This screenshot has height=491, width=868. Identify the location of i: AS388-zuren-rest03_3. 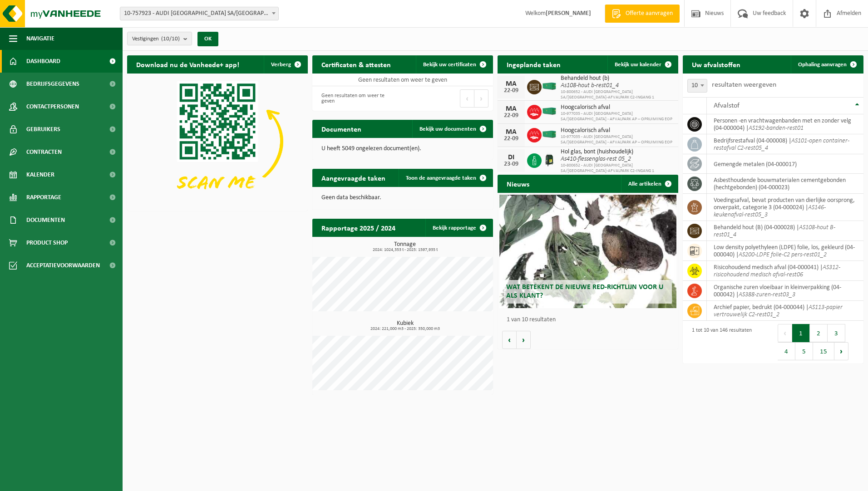
(766, 294).